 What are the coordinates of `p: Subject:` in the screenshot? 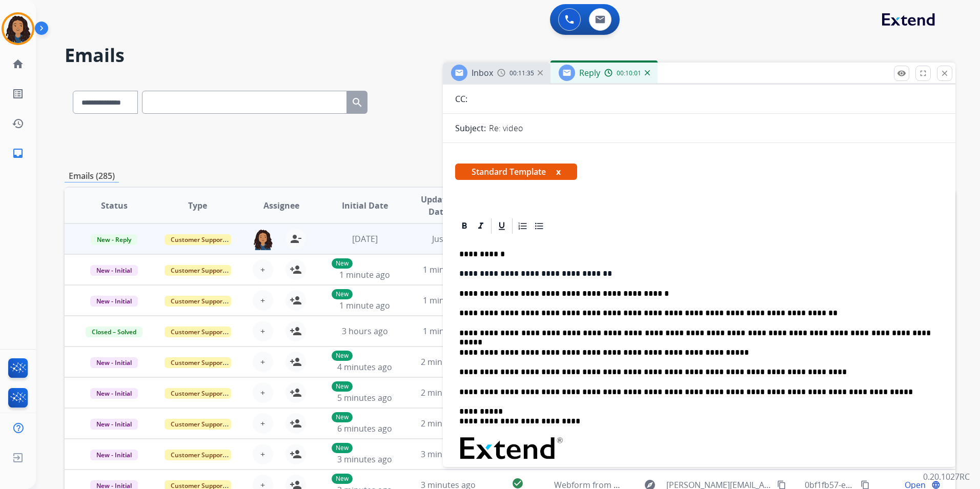 It's located at (471, 128).